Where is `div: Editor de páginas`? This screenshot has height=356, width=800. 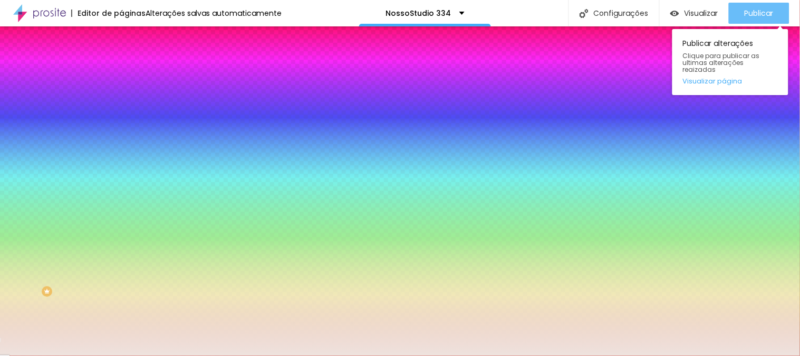
div: Editor de páginas is located at coordinates (108, 13).